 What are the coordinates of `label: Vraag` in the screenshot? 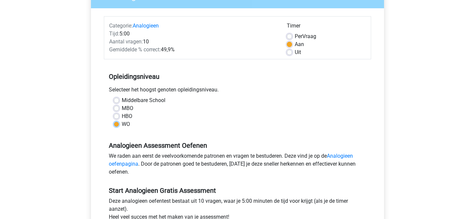 It's located at (305, 36).